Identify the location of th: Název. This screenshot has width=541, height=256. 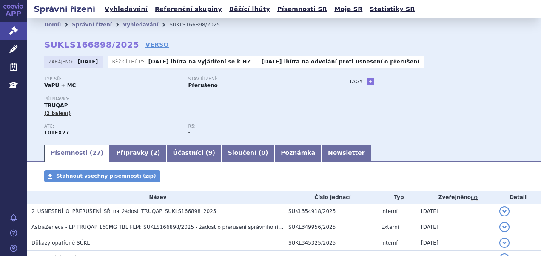
(156, 197).